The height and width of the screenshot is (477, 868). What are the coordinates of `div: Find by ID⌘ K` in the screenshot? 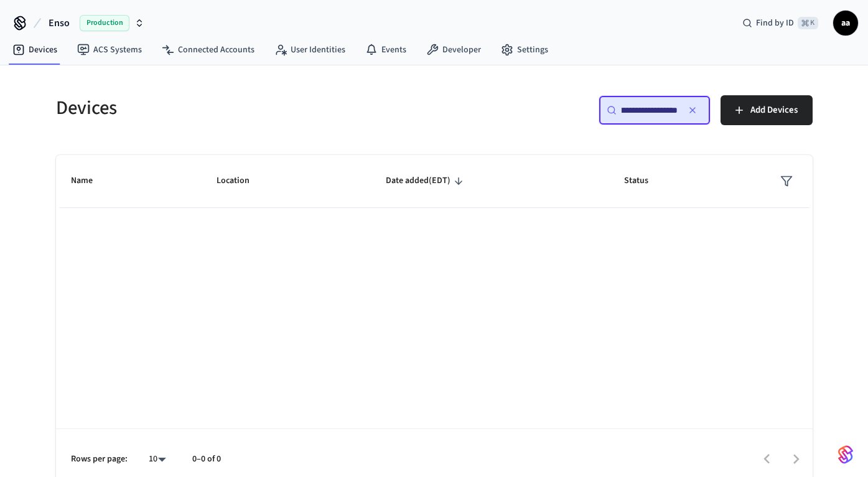 It's located at (780, 23).